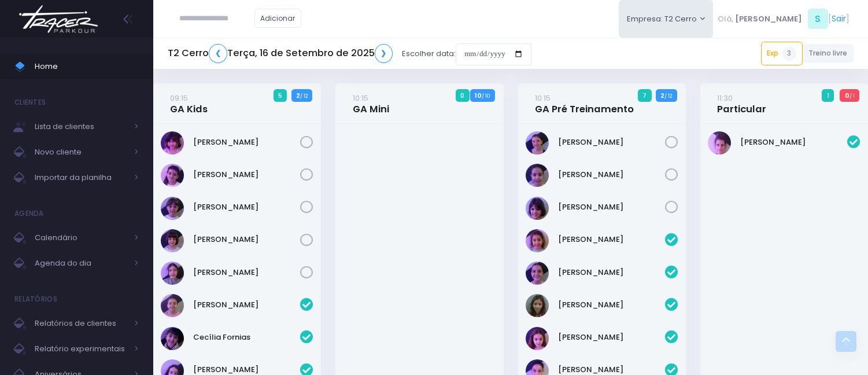  Describe the element at coordinates (81, 178) in the screenshot. I see `span: Importar da planilha` at that location.